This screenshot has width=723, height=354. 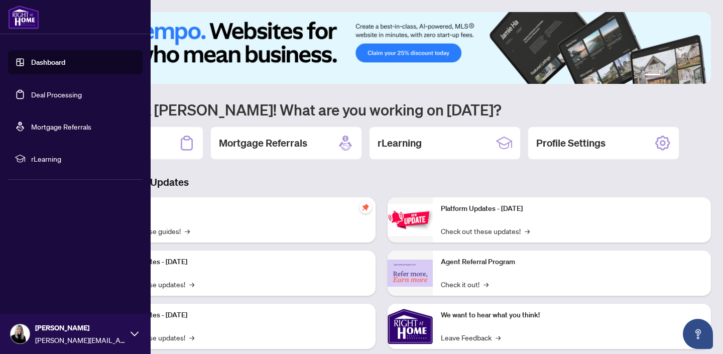 I want to click on img: Agent Referral Program, so click(x=410, y=273).